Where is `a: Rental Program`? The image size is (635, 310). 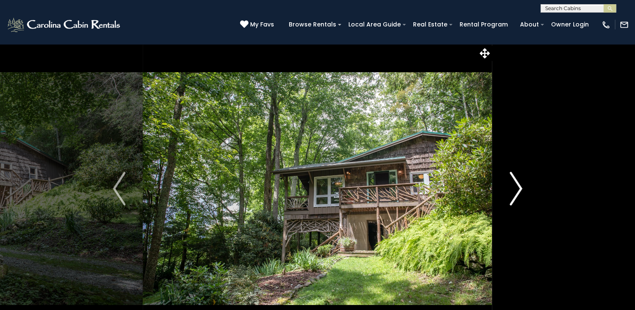 a: Rental Program is located at coordinates (484, 24).